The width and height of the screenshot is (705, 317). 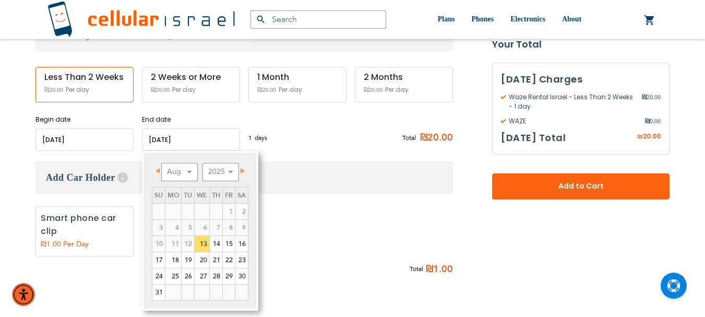 What do you see at coordinates (191, 77) in the screenshot?
I see `div: 2 Weeks or More` at bounding box center [191, 77].